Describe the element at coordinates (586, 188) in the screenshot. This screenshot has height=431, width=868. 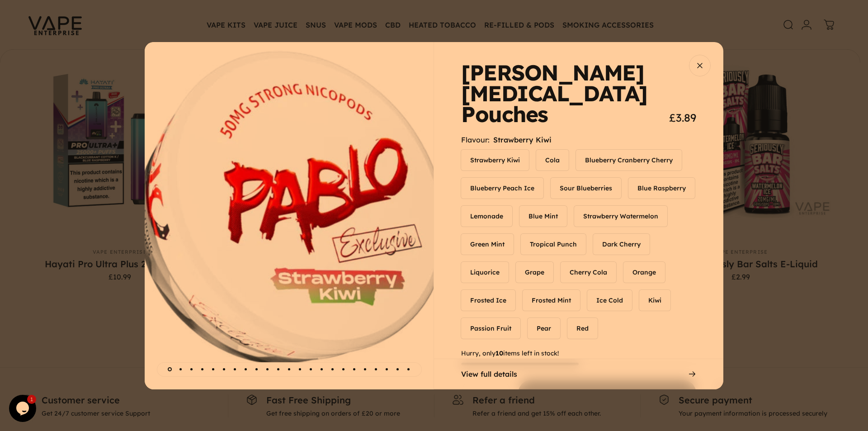
I see `label: Sour Blueberries` at that location.